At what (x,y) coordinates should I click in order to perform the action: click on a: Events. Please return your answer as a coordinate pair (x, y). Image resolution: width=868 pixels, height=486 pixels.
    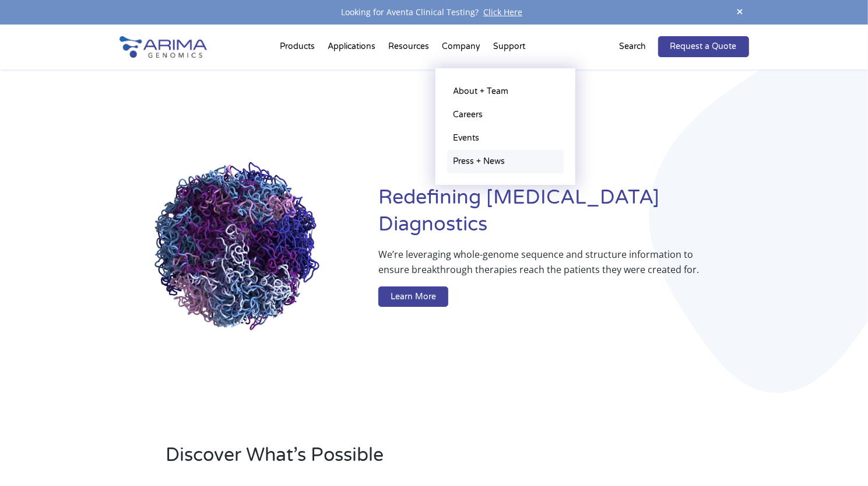
    Looking at the image, I should click on (506, 138).